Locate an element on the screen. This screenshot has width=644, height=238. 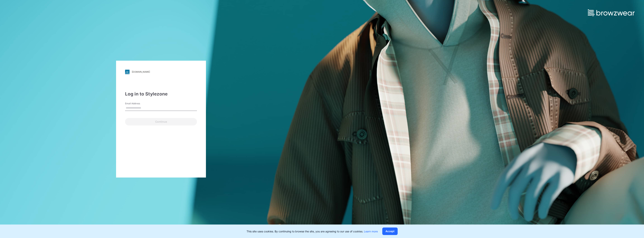
a: Learn more is located at coordinates (371, 231).